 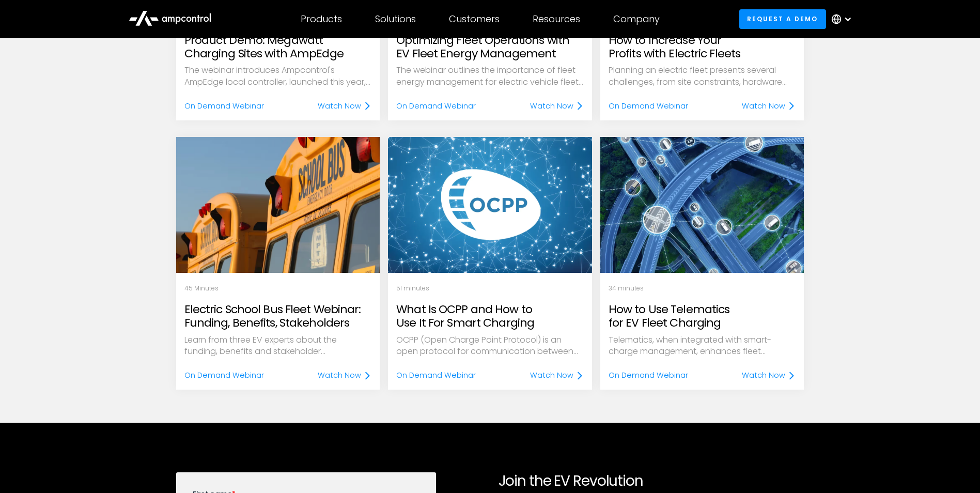 I want to click on h2: Product Demo: Megawatt Charging Sites with AmpEdge, so click(x=278, y=47).